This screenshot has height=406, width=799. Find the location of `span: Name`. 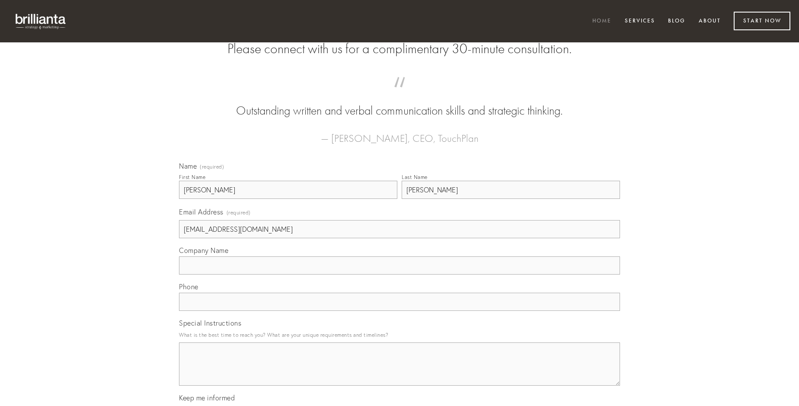

span: Name is located at coordinates (188, 166).